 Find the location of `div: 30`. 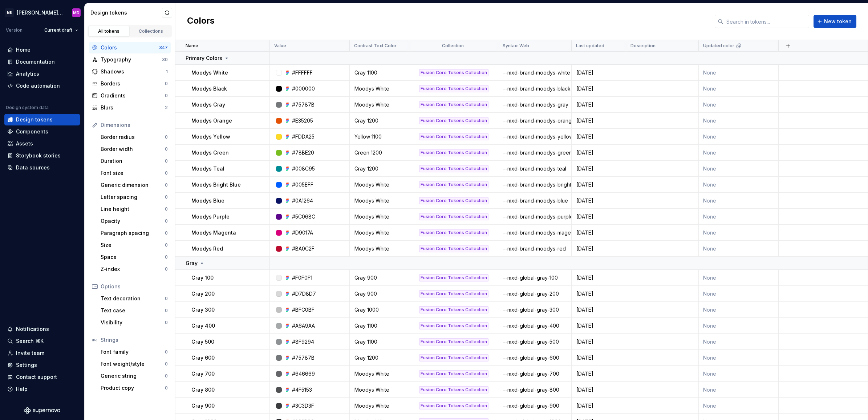

div: 30 is located at coordinates (165, 60).